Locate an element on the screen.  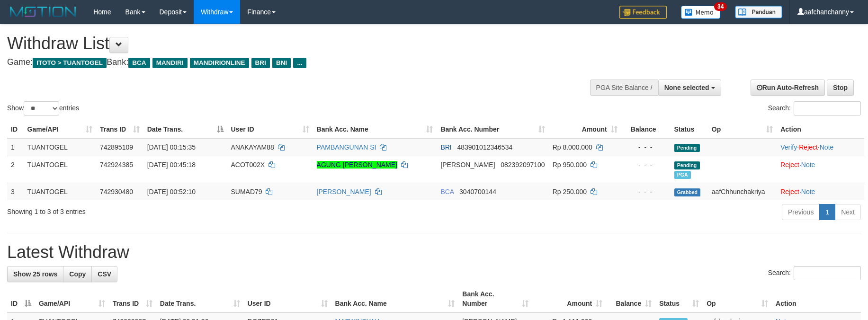
img: panduan.png is located at coordinates (758, 12).